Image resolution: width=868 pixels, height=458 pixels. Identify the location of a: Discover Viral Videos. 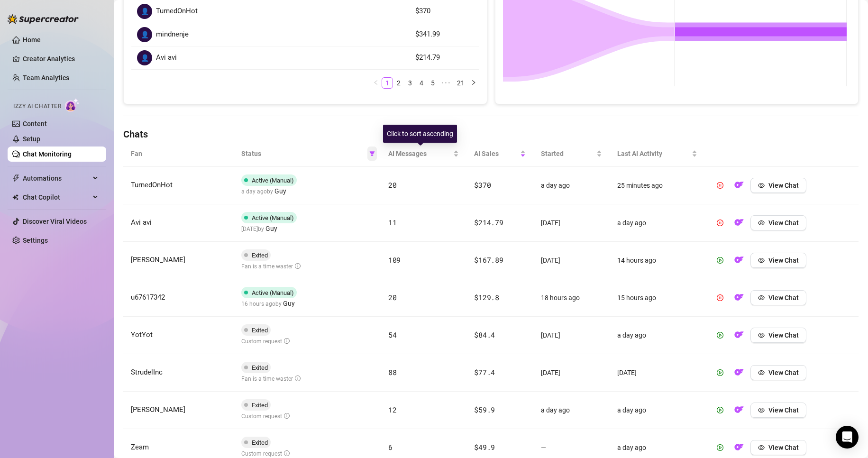
(55, 221).